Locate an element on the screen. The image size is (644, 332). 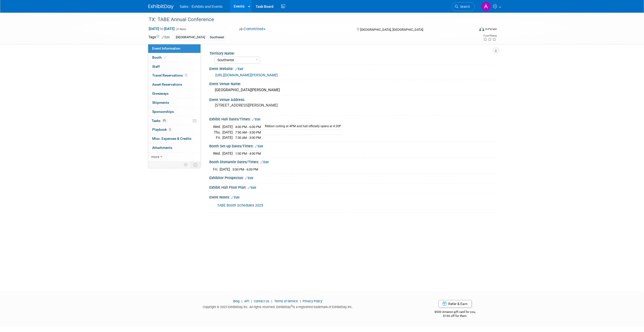
div: Exhibitor Prospectus: is located at coordinates (353, 178).